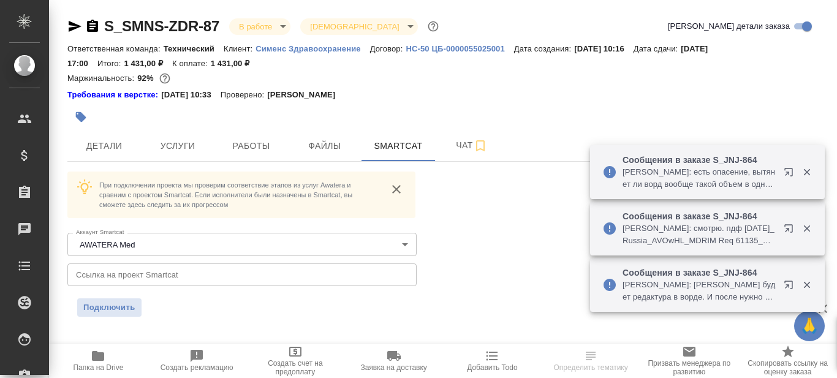 The width and height of the screenshot is (837, 378). What do you see at coordinates (472, 145) in the screenshot?
I see `span: Чат` at bounding box center [472, 145].